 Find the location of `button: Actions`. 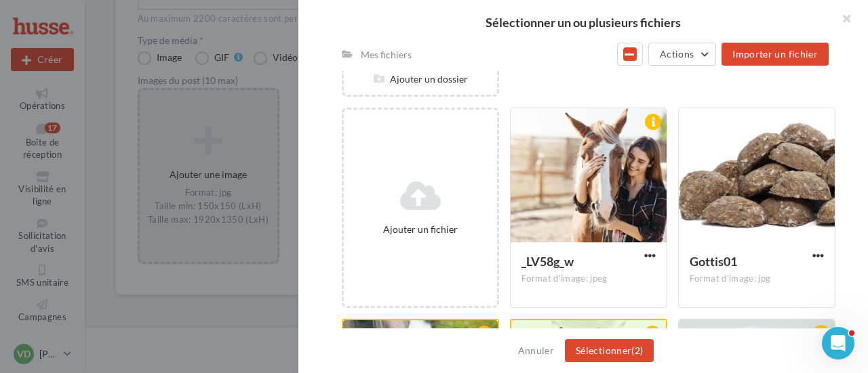

button: Actions is located at coordinates (683, 55).